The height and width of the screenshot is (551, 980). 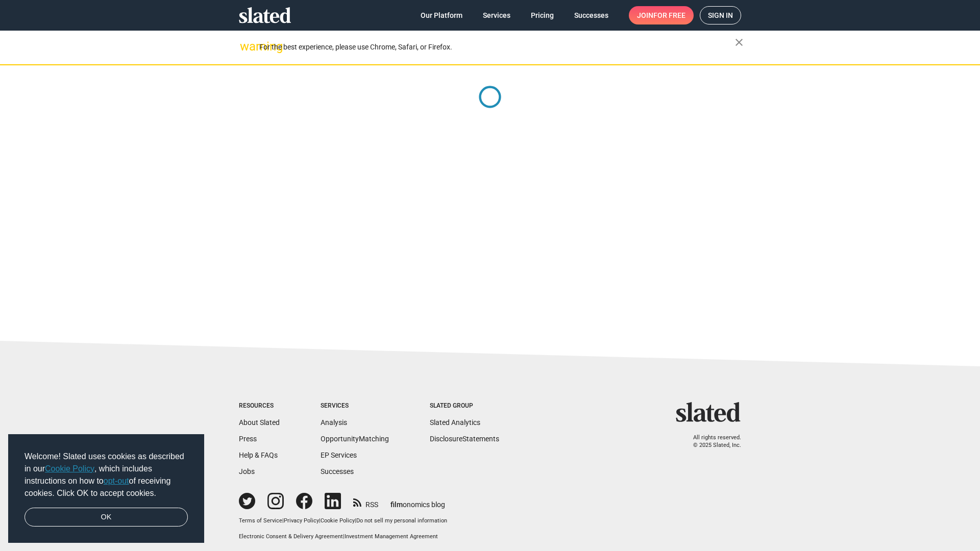 What do you see at coordinates (248, 439) in the screenshot?
I see `a: Press` at bounding box center [248, 439].